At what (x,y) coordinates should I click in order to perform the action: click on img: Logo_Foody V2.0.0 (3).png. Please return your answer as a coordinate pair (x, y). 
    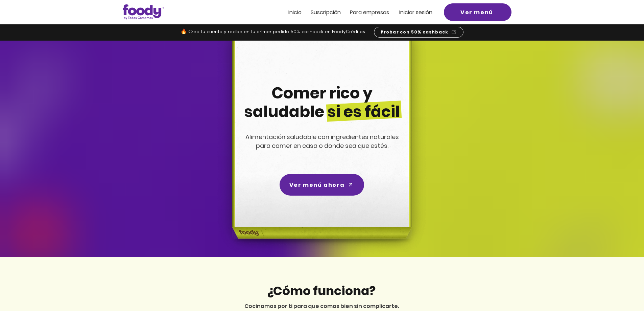
    Looking at the image, I should click on (143, 12).